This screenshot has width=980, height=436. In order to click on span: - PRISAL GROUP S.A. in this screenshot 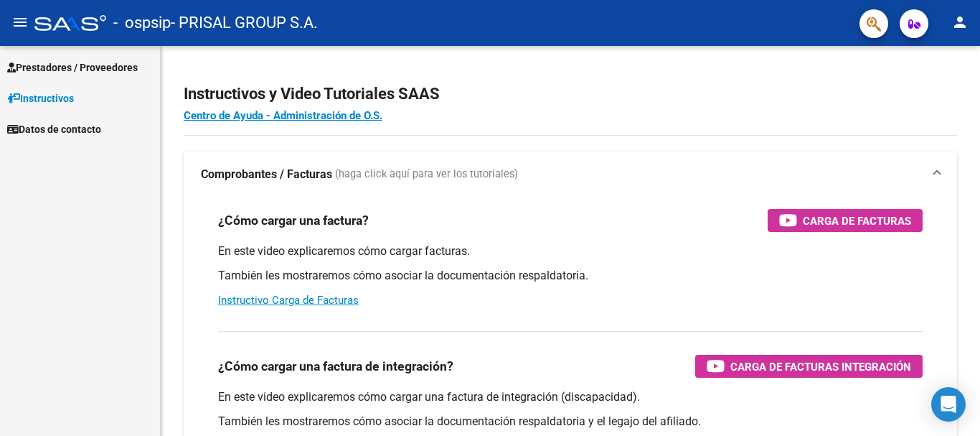, I will do `click(244, 23)`.